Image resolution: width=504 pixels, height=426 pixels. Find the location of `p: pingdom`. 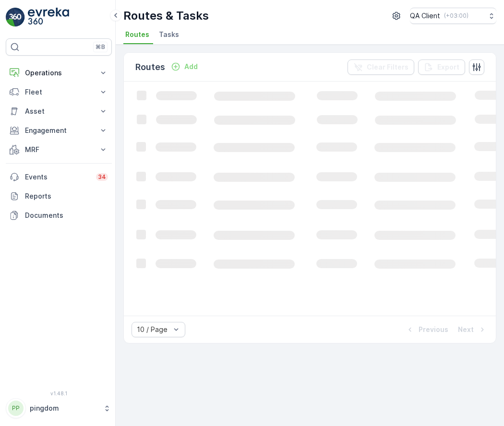

p: pingdom is located at coordinates (64, 408).